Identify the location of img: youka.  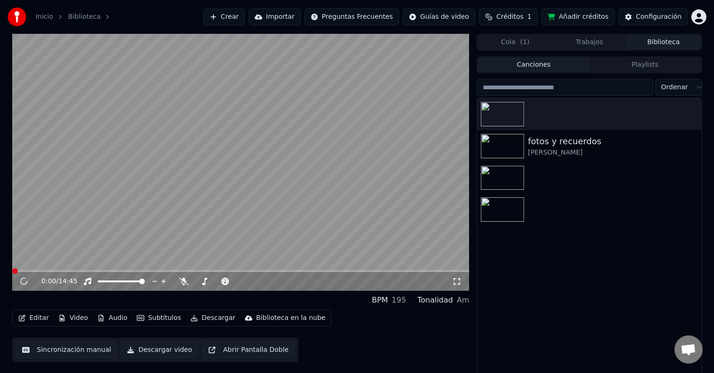
(17, 17).